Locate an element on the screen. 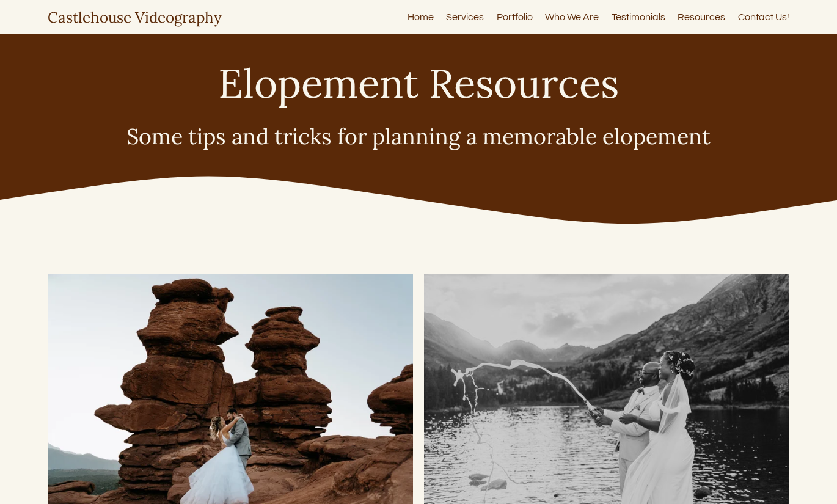 The width and height of the screenshot is (837, 504). a: Resources is located at coordinates (701, 17).